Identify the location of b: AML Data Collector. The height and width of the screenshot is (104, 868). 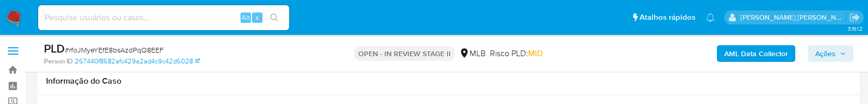
(756, 54).